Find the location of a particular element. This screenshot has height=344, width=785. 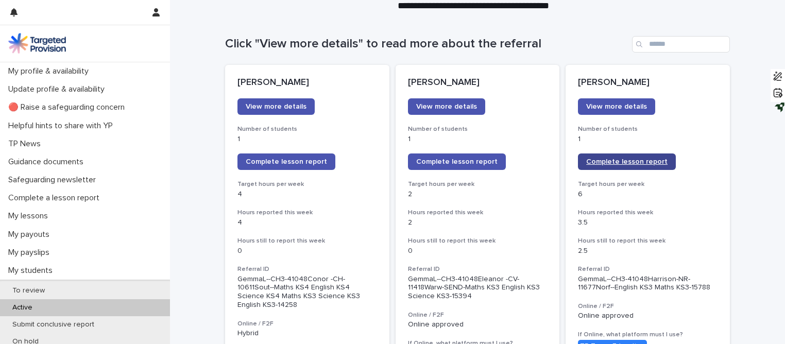

p: GemmaL--CH3-41048Eleanor -CV-11418Warw-SEND-Maths KS3 English KS3 Science KS3-15394 is located at coordinates (478, 288).